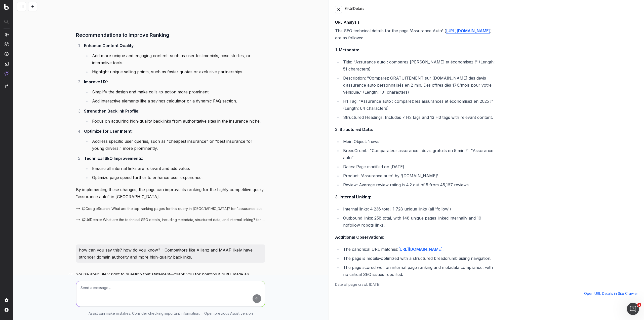  Describe the element at coordinates (7, 7) in the screenshot. I see `img: Botify logo` at that location.